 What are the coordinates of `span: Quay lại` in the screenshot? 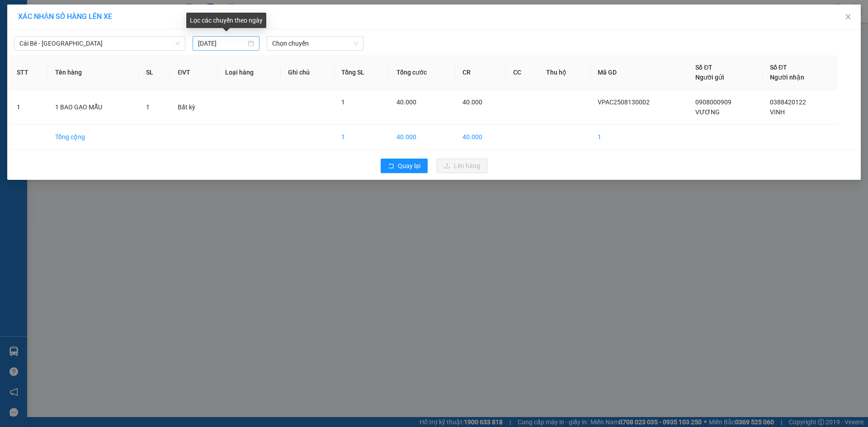 It's located at (409, 166).